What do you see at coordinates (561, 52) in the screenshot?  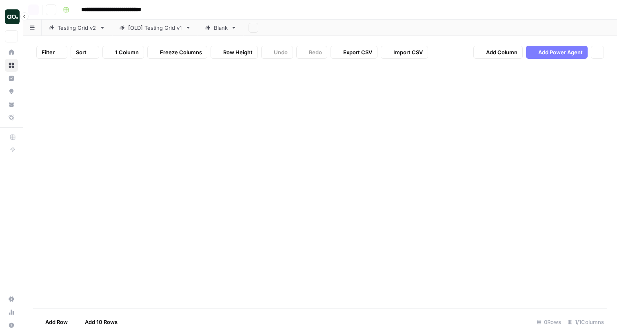 I see `span: Add Power Agent` at bounding box center [561, 52].